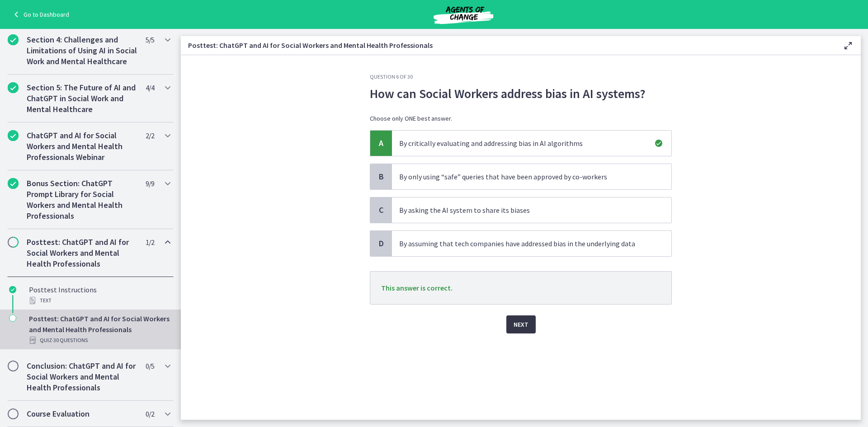  What do you see at coordinates (99, 329) in the screenshot?
I see `div: Posttest: ChatGPT and AI for Social Workers and Mental Health Professionals` at bounding box center [99, 329].